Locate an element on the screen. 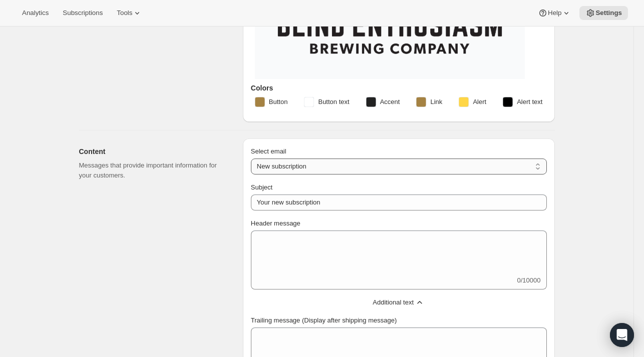 The image size is (644, 357). button: Alert is located at coordinates (472, 102).